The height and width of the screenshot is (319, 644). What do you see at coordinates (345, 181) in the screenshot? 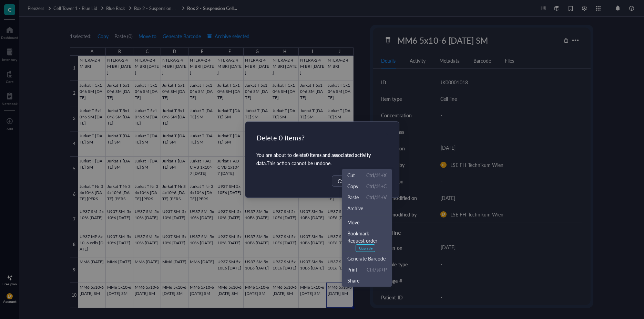
I see `button: Cancel` at bounding box center [345, 181].